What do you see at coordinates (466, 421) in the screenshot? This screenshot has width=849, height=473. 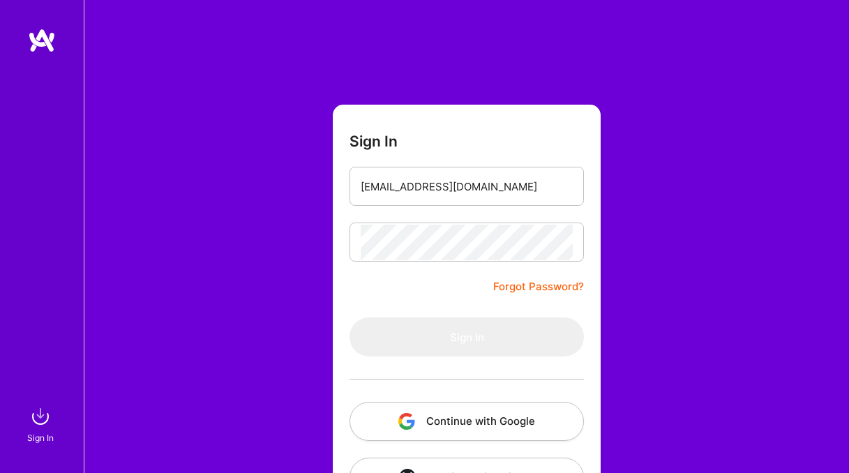 I see `button: Continue with Google` at bounding box center [466, 421].